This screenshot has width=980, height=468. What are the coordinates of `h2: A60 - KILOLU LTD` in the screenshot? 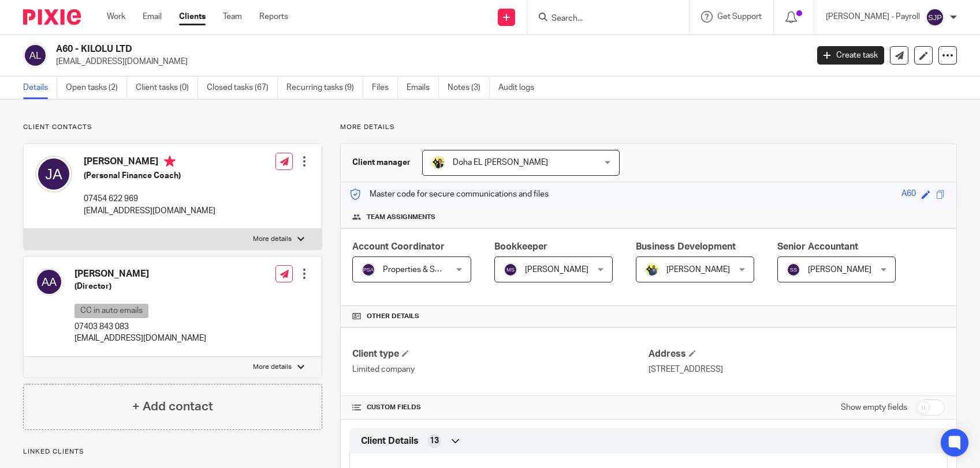 It's located at (354, 49).